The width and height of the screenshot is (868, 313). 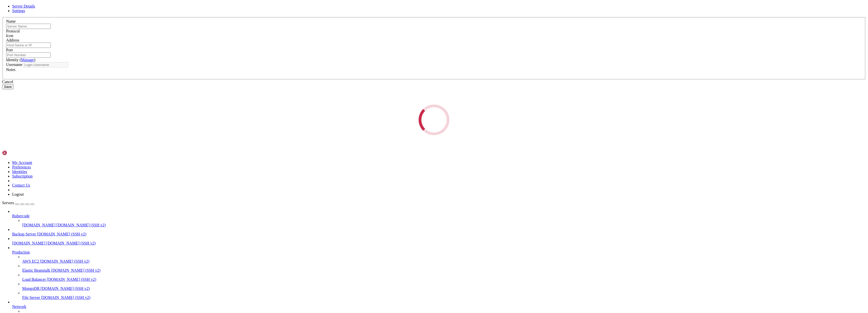 What do you see at coordinates (9, 36) in the screenshot?
I see `label: Icon` at bounding box center [9, 36].